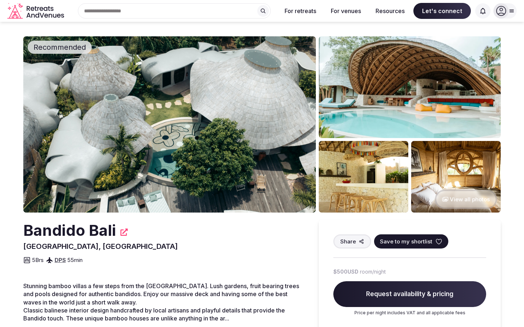 The height and width of the screenshot is (327, 524). I want to click on svg: Retreats and Venues company logo, so click(36, 11).